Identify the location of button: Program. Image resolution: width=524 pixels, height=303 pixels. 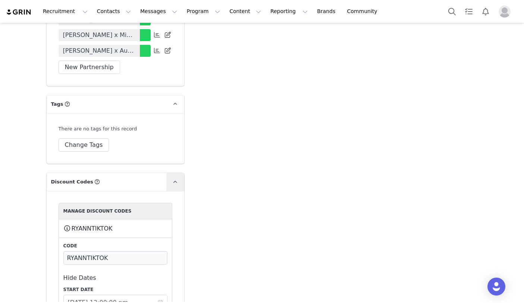
(203, 11).